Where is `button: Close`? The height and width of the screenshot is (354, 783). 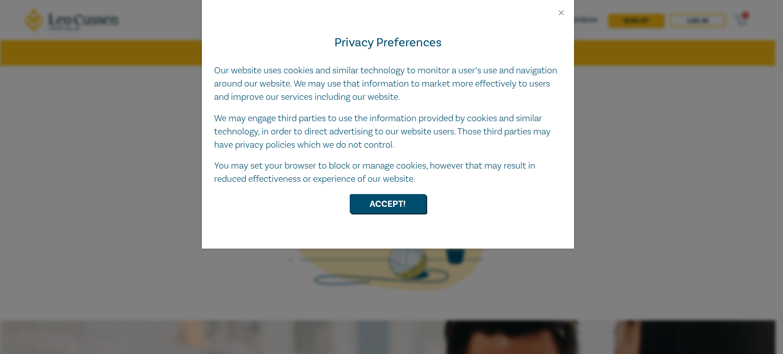
button: Close is located at coordinates (561, 13).